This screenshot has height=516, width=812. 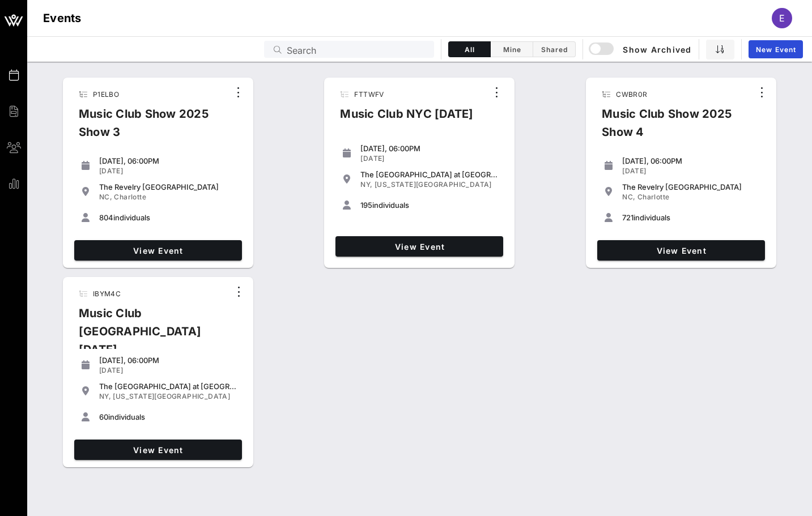 I want to click on span: E, so click(x=781, y=18).